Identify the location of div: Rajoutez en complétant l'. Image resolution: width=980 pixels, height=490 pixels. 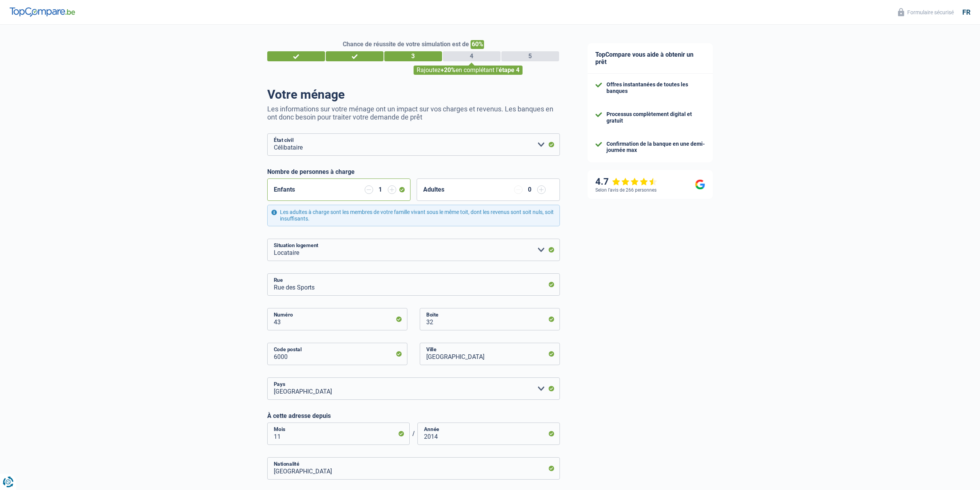
(468, 70).